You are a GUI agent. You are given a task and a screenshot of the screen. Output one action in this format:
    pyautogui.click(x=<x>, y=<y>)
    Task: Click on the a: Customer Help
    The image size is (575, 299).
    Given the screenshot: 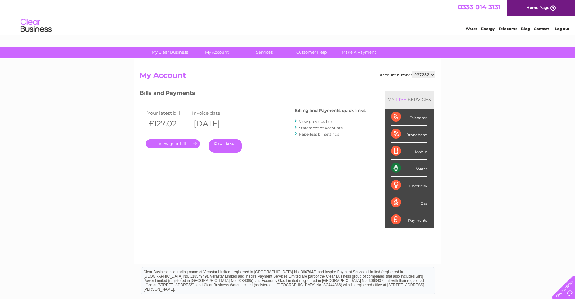 What is the action you would take?
    pyautogui.click(x=311, y=52)
    